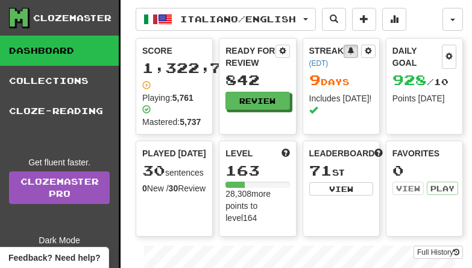  I want to click on div: Favorites, so click(424, 153).